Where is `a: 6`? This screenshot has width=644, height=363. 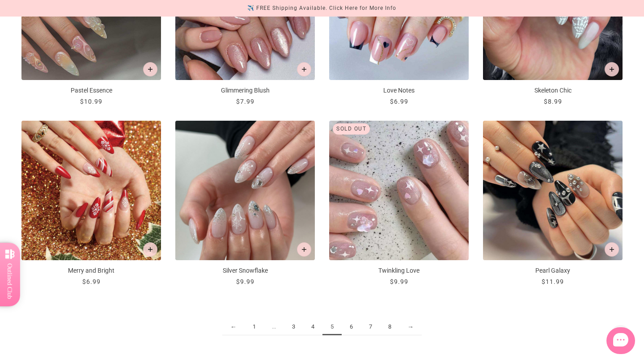 a: 6 is located at coordinates (351, 326).